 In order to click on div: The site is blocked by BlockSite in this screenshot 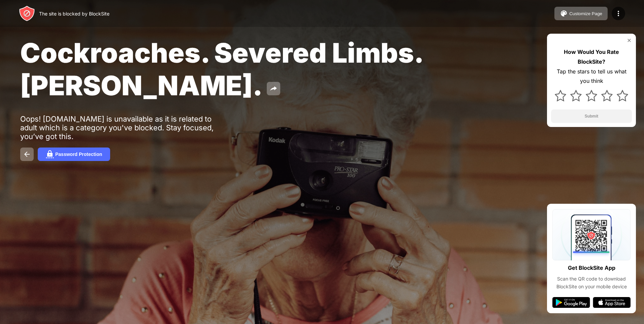, I will do `click(74, 14)`.